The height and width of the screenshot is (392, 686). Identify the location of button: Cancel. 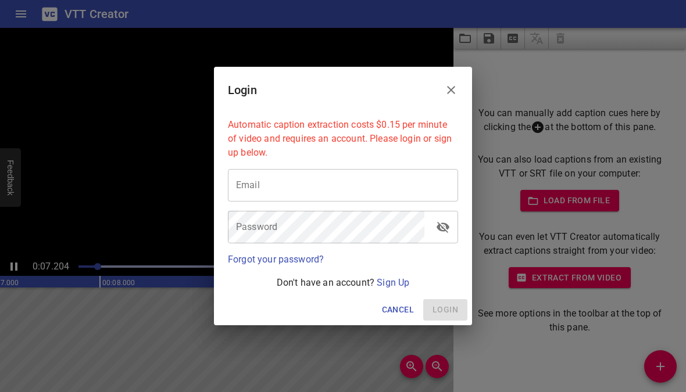
(398, 310).